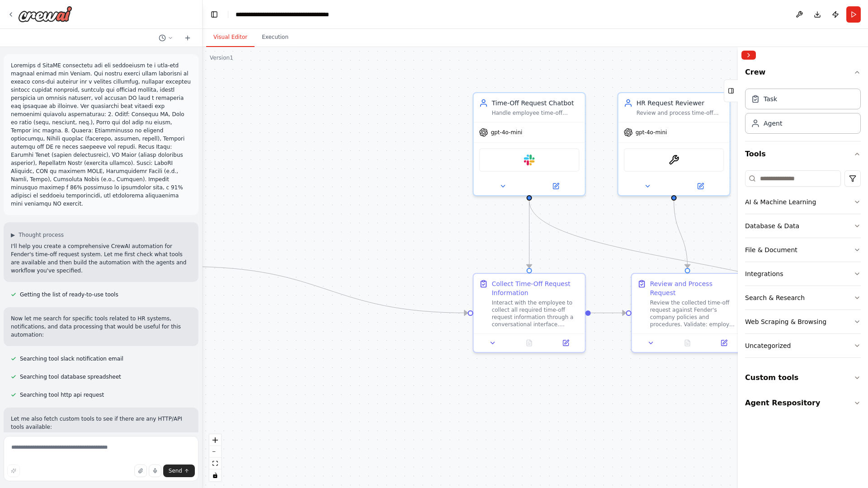 The height and width of the screenshot is (488, 868). I want to click on div: HR Request Reviewer, so click(680, 103).